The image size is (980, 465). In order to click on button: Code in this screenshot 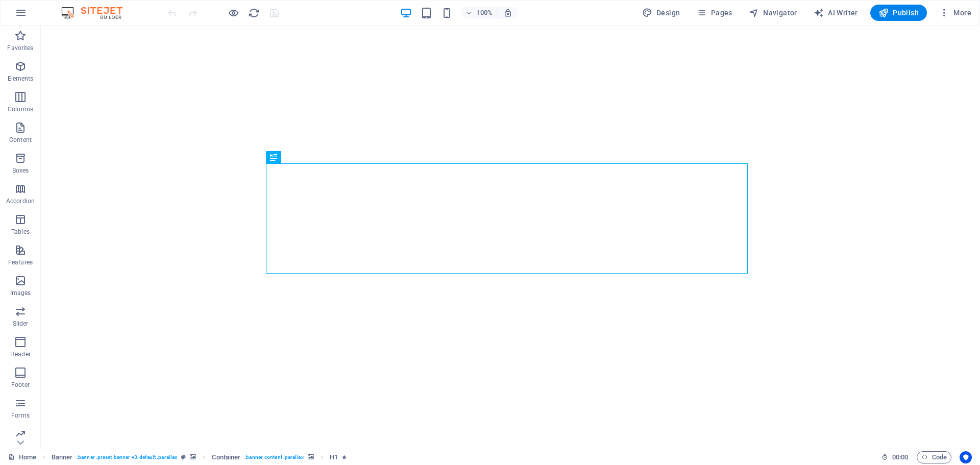, I will do `click(934, 457)`.